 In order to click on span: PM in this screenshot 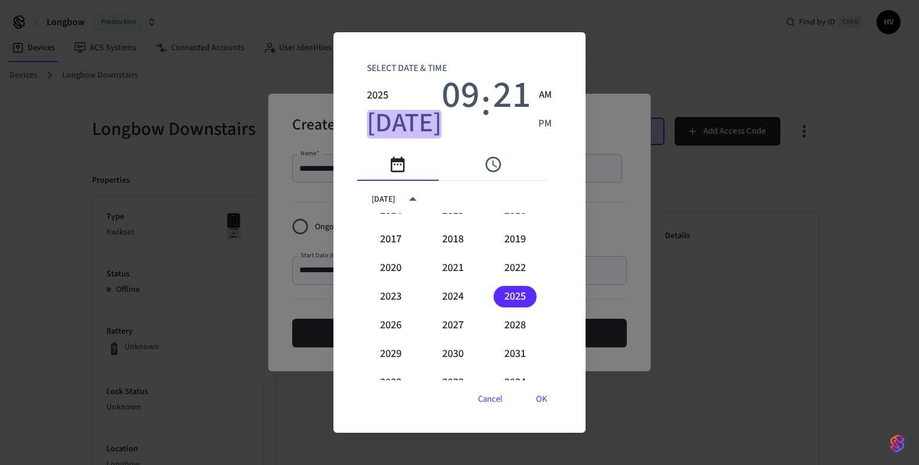, I will do `click(545, 124)`.